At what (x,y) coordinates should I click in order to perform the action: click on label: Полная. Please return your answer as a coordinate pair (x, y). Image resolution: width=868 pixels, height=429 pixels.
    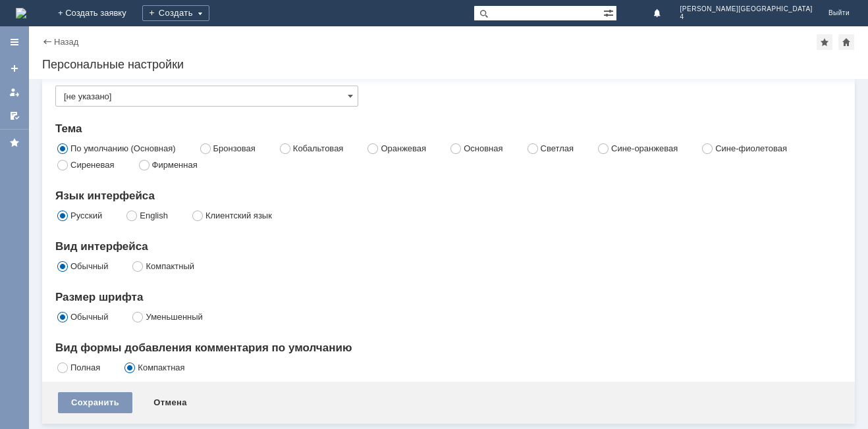
    Looking at the image, I should click on (85, 367).